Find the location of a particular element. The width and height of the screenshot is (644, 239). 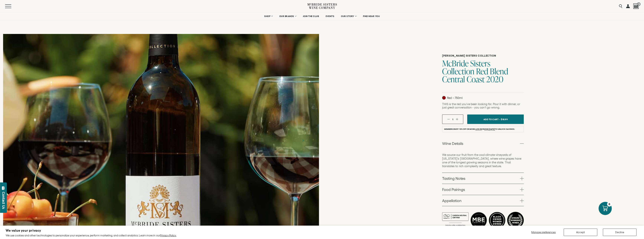

a: Tasting Notes is located at coordinates (483, 178).